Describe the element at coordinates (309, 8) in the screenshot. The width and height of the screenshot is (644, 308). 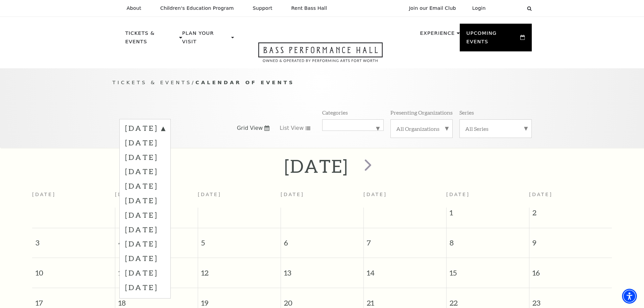
I see `p: Rent Bass Hall` at that location.